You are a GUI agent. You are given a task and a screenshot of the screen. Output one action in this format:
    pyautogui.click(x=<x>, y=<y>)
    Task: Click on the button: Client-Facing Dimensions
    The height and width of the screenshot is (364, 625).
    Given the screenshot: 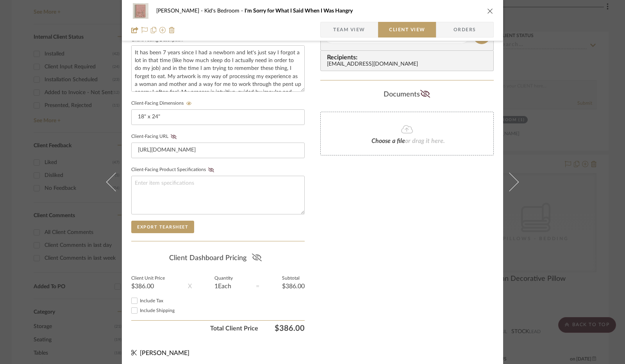 What is the action you would take?
    pyautogui.click(x=189, y=104)
    